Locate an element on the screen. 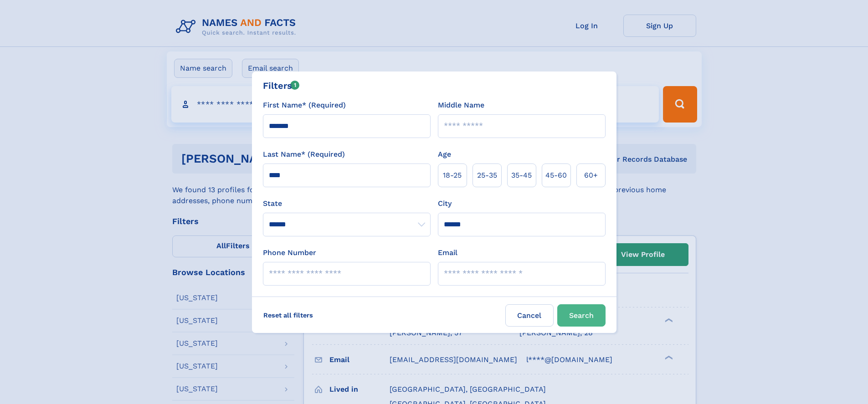 The width and height of the screenshot is (868, 404). label: State is located at coordinates (347, 204).